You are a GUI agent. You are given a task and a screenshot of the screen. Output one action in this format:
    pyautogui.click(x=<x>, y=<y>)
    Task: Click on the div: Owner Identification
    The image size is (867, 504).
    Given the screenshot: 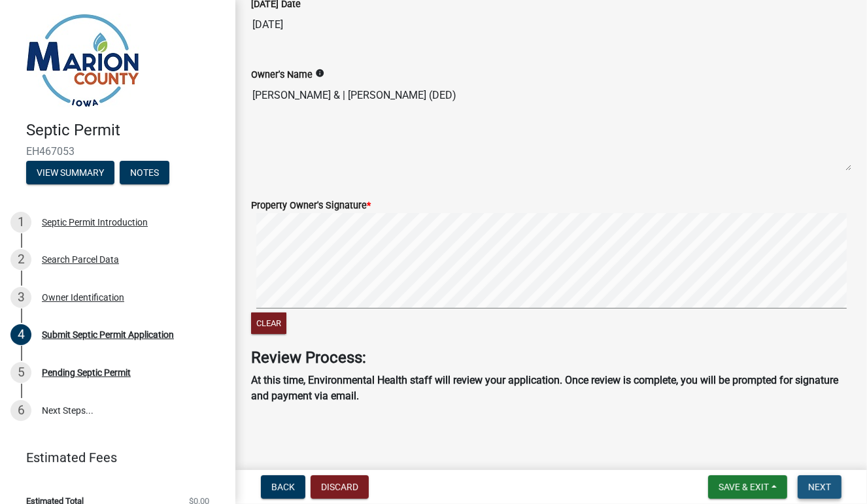 What is the action you would take?
    pyautogui.click(x=83, y=298)
    